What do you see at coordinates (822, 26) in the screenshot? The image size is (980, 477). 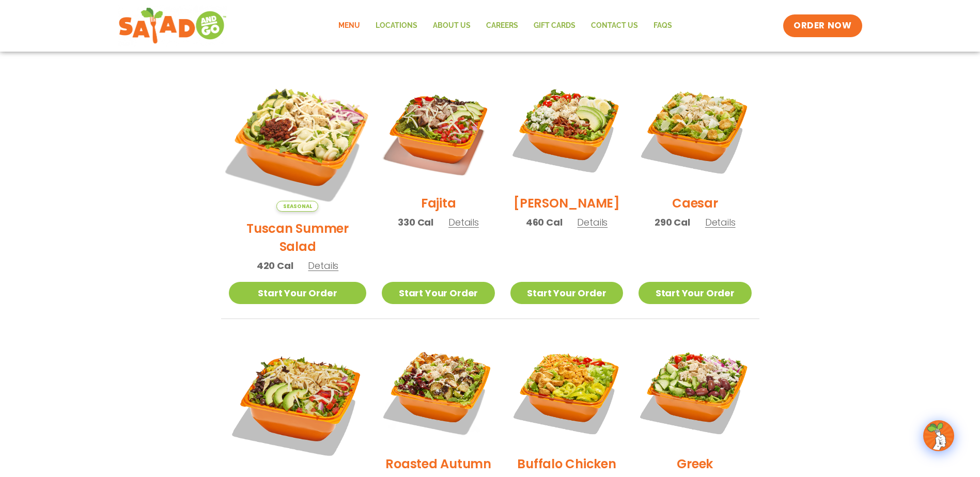 I see `span: ORDER NOW` at bounding box center [822, 26].